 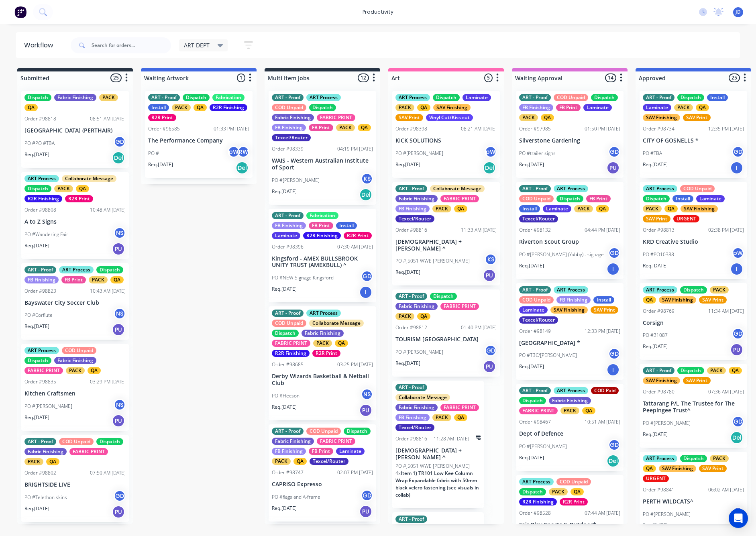 I want to click on p: Corsign, so click(x=693, y=322).